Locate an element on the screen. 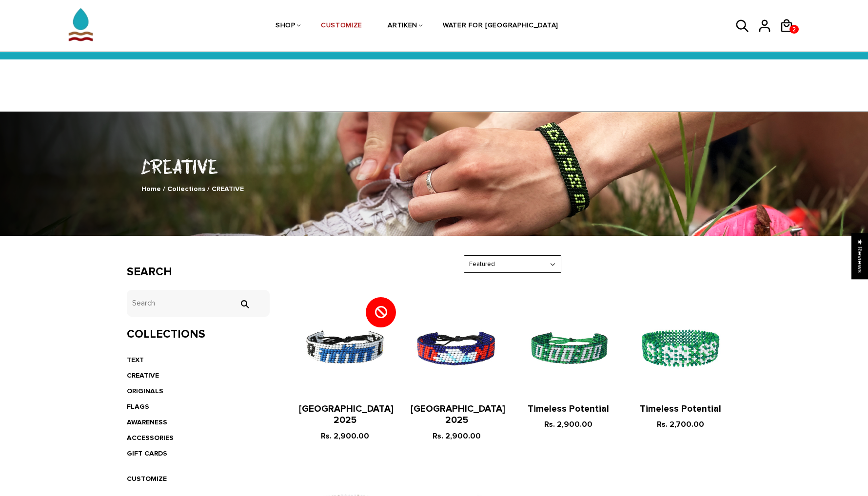 The image size is (868, 496). a: Collections is located at coordinates (187, 189).